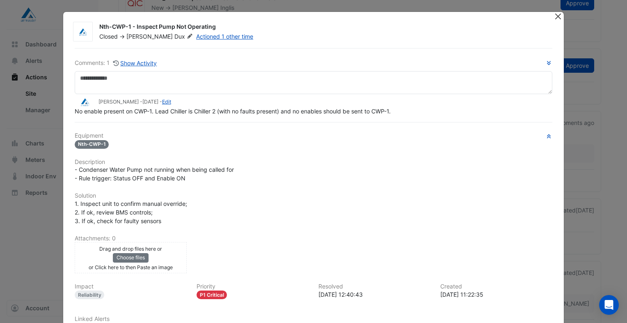  I want to click on span: Nth-CWP-1, so click(92, 144).